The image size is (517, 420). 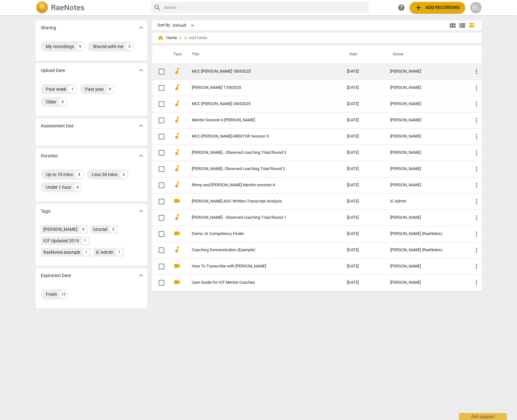 I want to click on div: 5, so click(x=129, y=47).